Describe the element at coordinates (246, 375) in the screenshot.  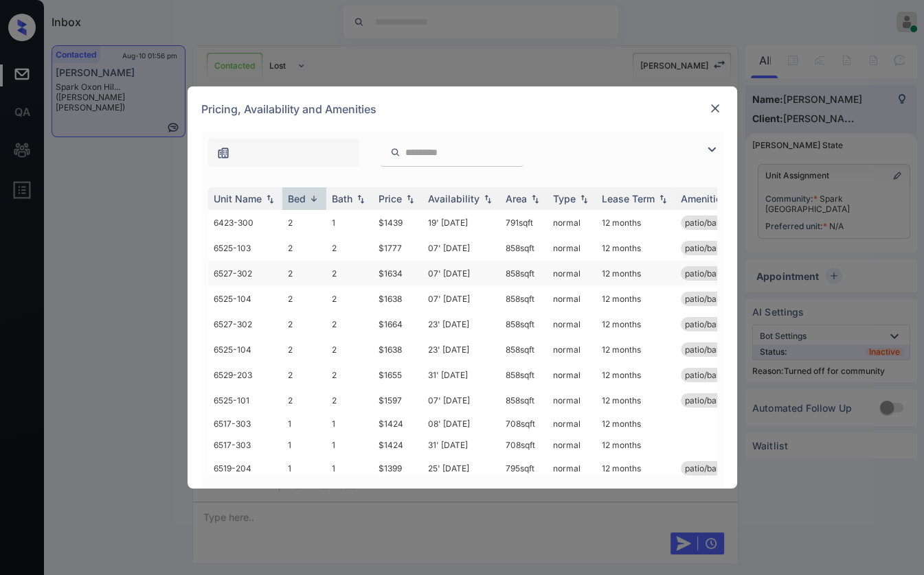
I see `td: 6529-203` at that location.